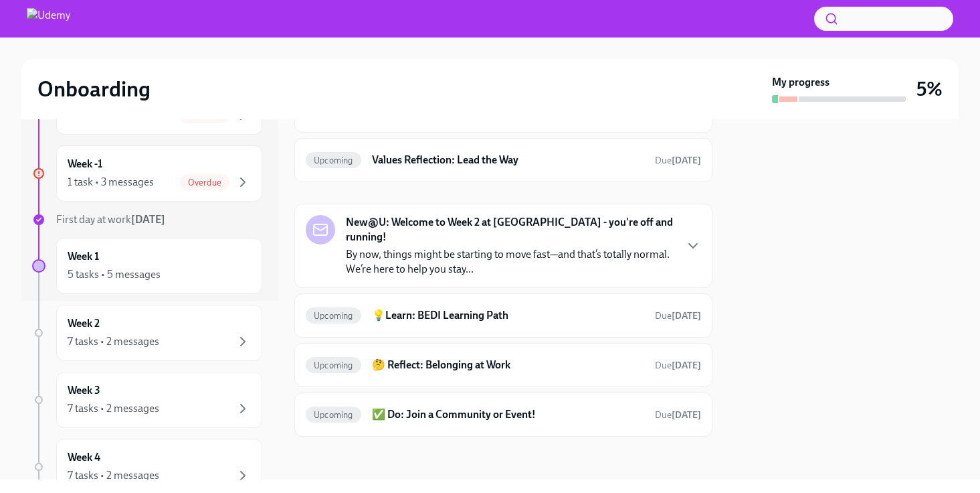  Describe the element at coordinates (111, 219) in the screenshot. I see `span: First day at work` at that location.